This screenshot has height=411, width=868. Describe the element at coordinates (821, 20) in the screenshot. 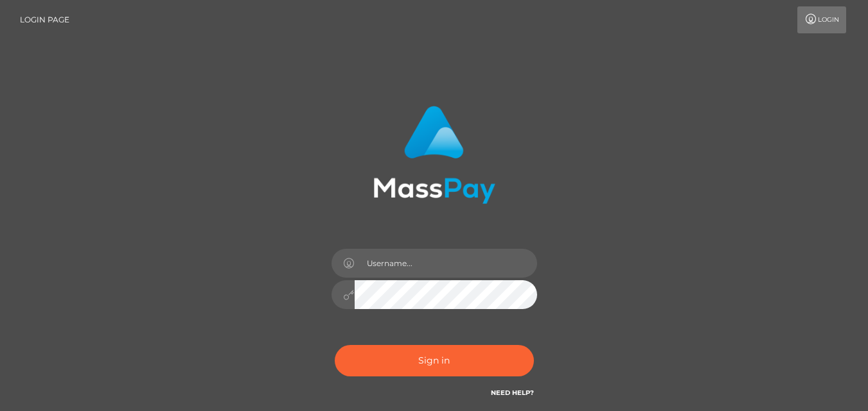

I see `a: Login` at that location.